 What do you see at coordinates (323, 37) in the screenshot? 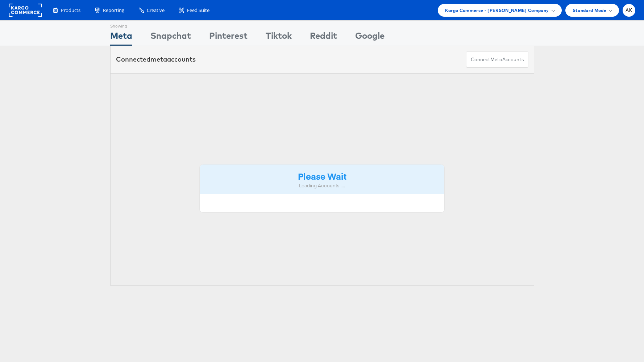
I see `div: Reddit` at bounding box center [323, 37].